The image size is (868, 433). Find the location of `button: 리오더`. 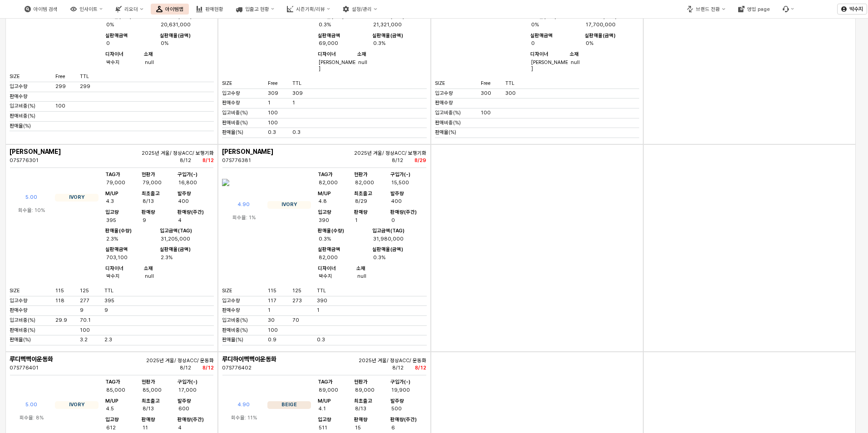

button: 리오더 is located at coordinates (129, 9).